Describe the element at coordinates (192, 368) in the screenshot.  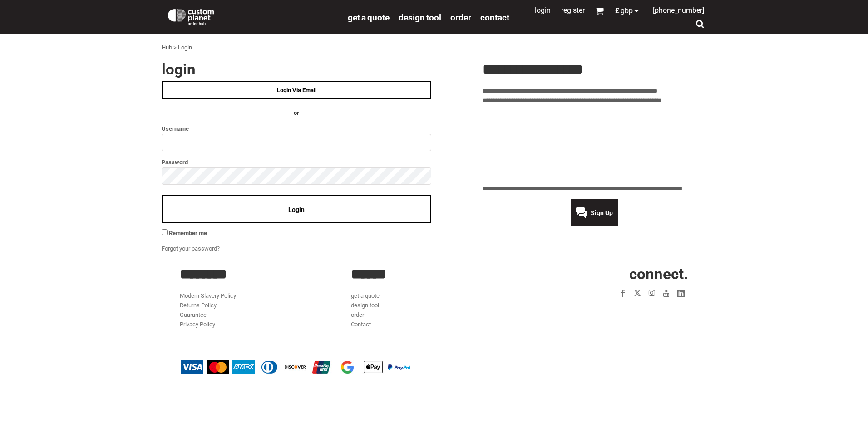
I see `img: Visa` at that location.